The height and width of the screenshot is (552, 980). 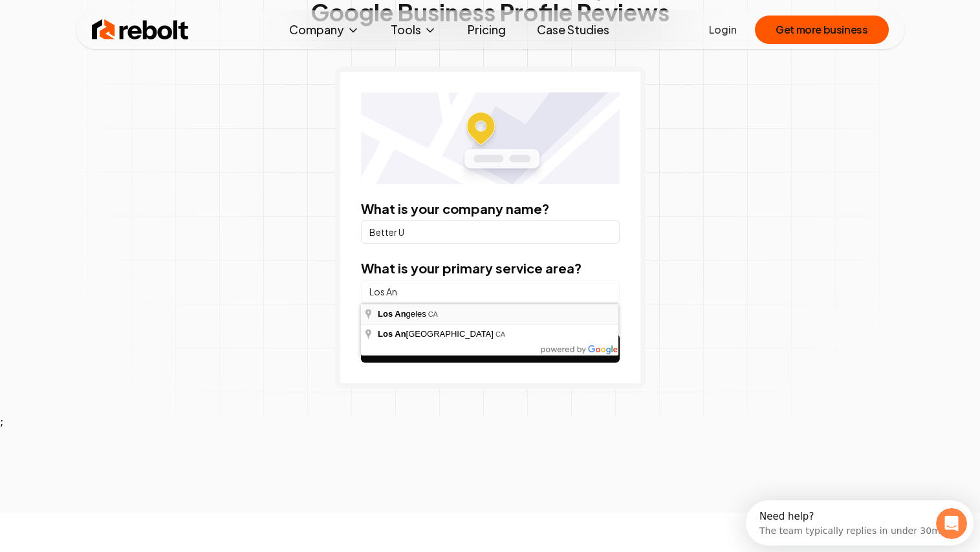 I want to click on button: Get more business, so click(x=821, y=30).